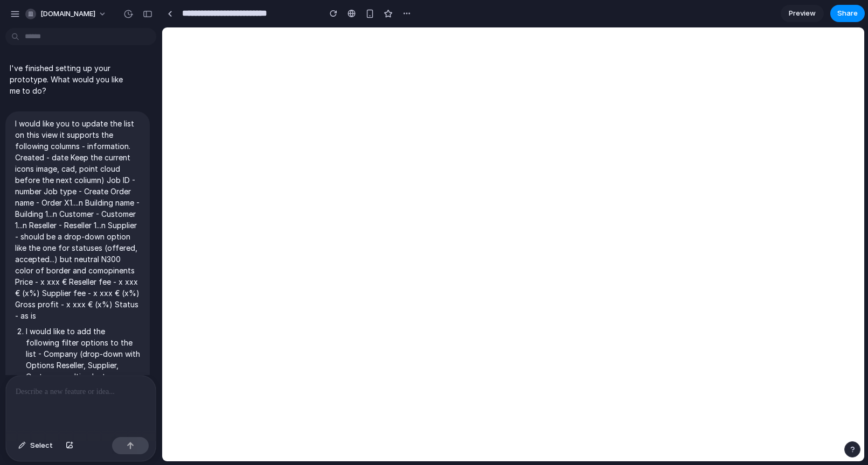  What do you see at coordinates (78, 220) in the screenshot?
I see `p: I would like you to update the list on this view it supports the following columns - information....` at bounding box center [78, 220].